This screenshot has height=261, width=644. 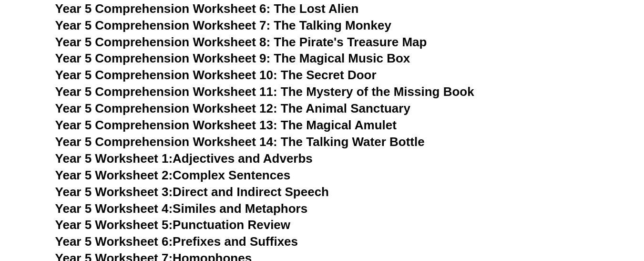 What do you see at coordinates (207, 8) in the screenshot?
I see `a: Year 5 Comprehension Worksheet 6: The Lost Alien` at bounding box center [207, 8].